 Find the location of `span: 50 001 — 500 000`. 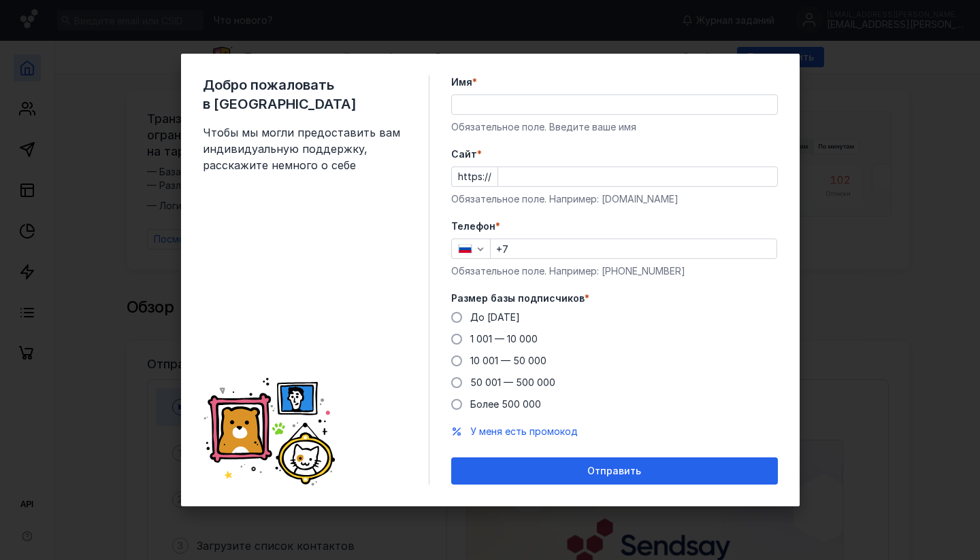

span: 50 001 — 500 000 is located at coordinates (512, 382).